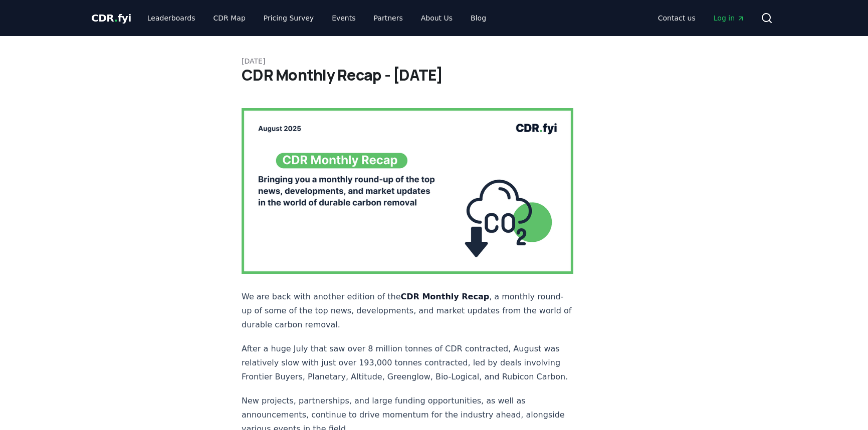  I want to click on p: We are back with another edition of the , a monthly round-up of some of the top news, development..., so click(407, 311).